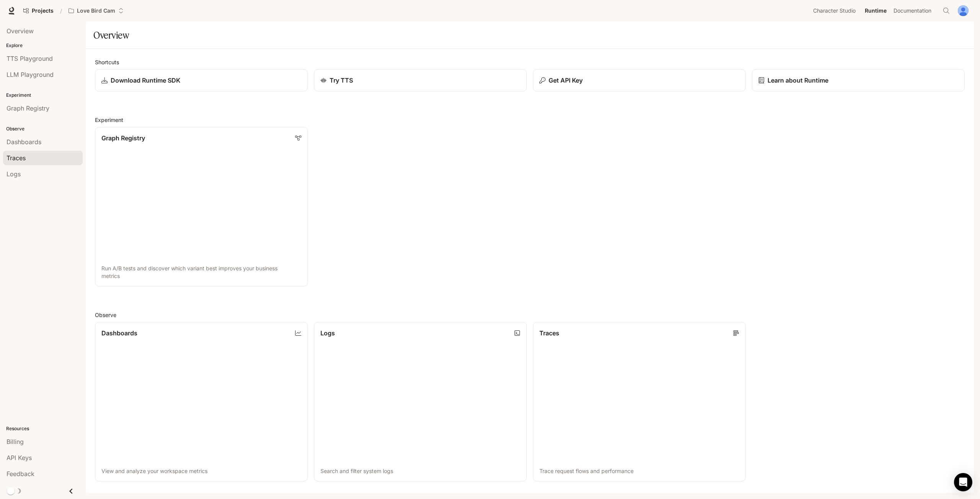  I want to click on a: Try TTS, so click(420, 80).